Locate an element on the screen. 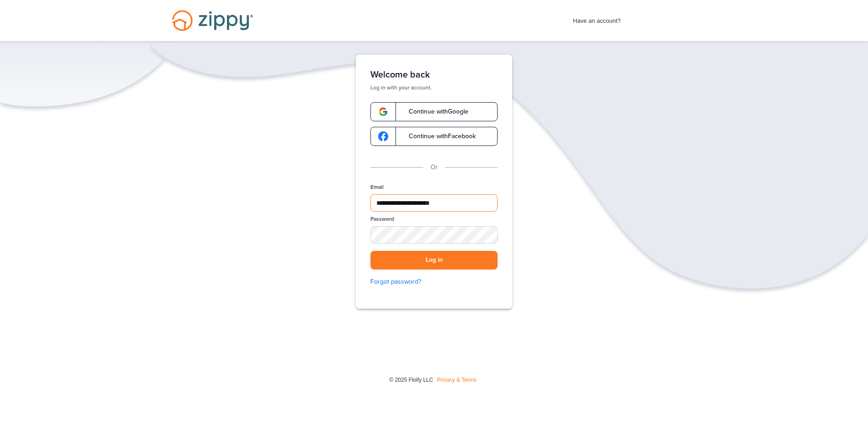 The width and height of the screenshot is (868, 431). label: Email is located at coordinates (377, 187).